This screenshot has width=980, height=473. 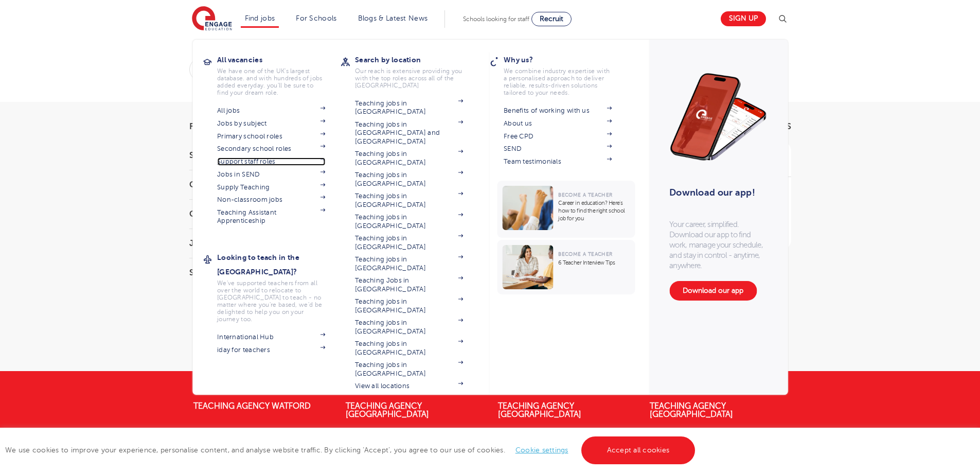 What do you see at coordinates (260, 18) in the screenshot?
I see `a: Find jobs` at bounding box center [260, 18].